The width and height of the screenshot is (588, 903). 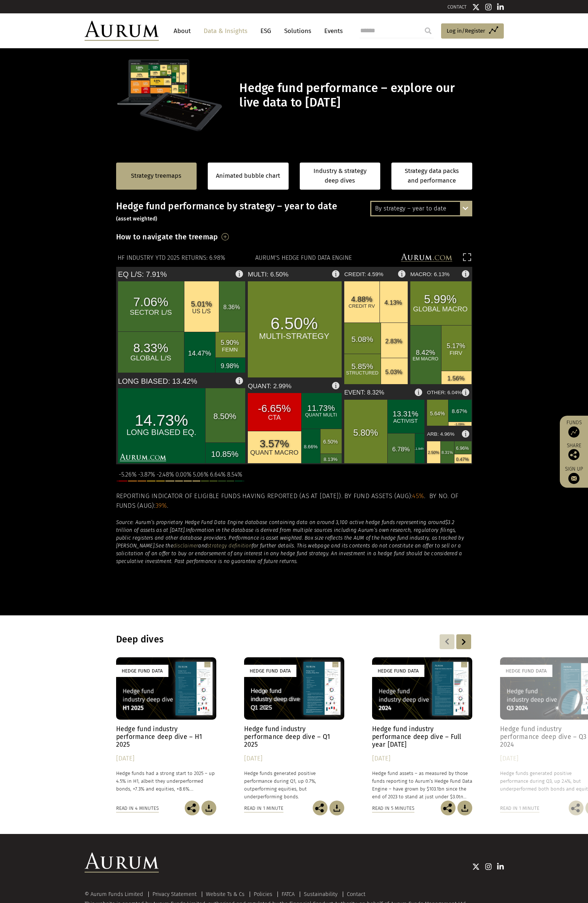 I want to click on div: By strategy – year to date, so click(x=421, y=209).